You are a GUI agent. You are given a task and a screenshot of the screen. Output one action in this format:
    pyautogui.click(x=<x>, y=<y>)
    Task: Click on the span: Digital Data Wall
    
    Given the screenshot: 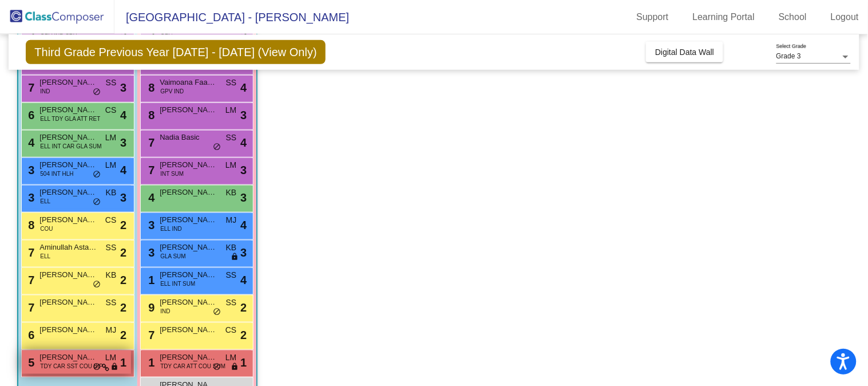 What is the action you would take?
    pyautogui.click(x=685, y=52)
    